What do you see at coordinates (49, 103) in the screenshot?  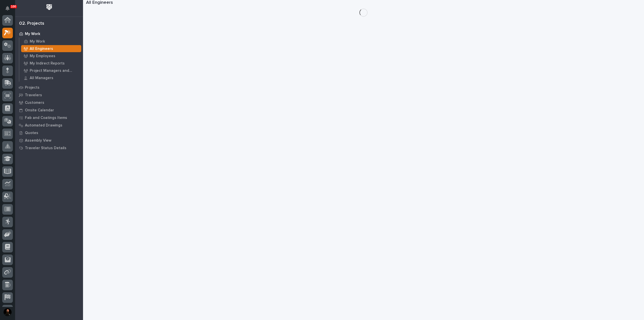 I see `a: Customers` at bounding box center [49, 103].